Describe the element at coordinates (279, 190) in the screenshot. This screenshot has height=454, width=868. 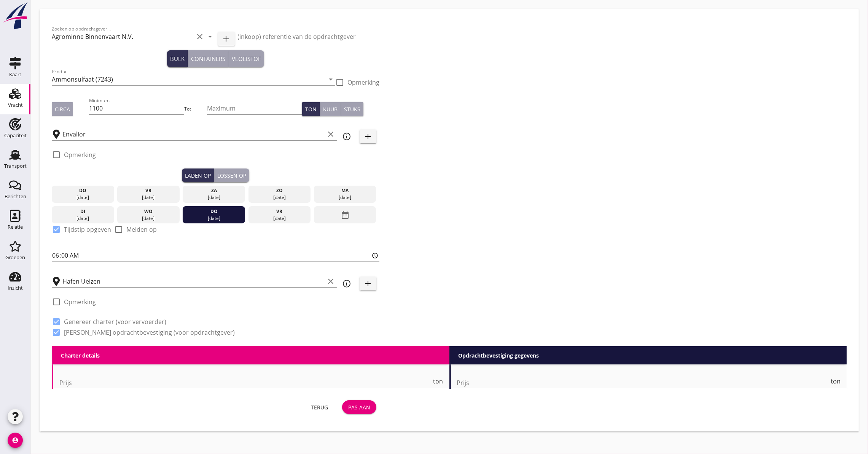
I see `div: zo` at that location.